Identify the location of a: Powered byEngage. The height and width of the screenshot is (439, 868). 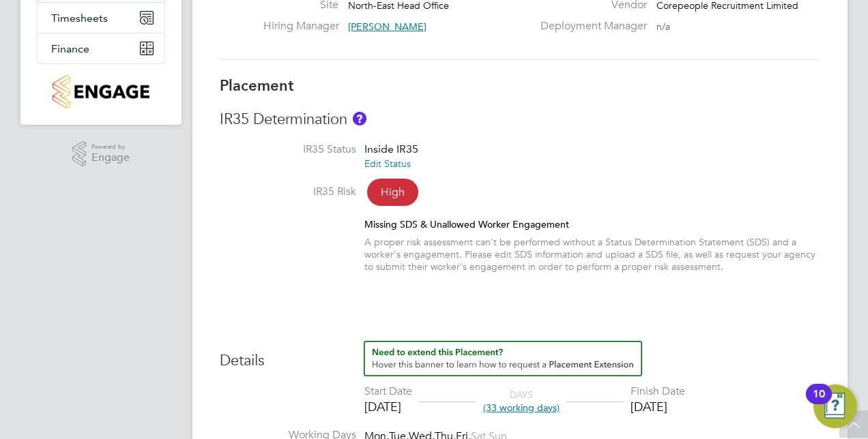
(101, 154).